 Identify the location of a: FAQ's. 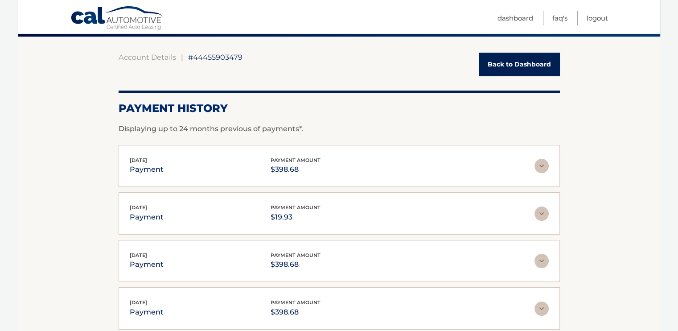
(560, 18).